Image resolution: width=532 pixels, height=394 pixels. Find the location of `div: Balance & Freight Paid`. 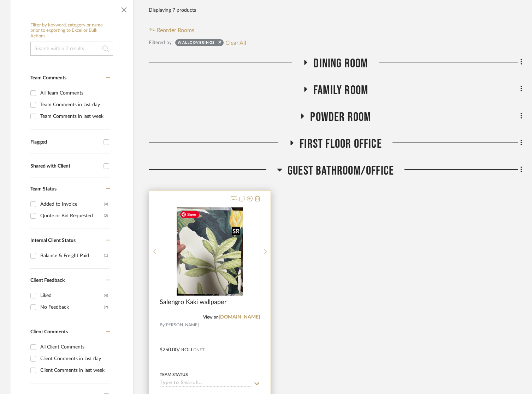

div: Balance & Freight Paid is located at coordinates (72, 256).